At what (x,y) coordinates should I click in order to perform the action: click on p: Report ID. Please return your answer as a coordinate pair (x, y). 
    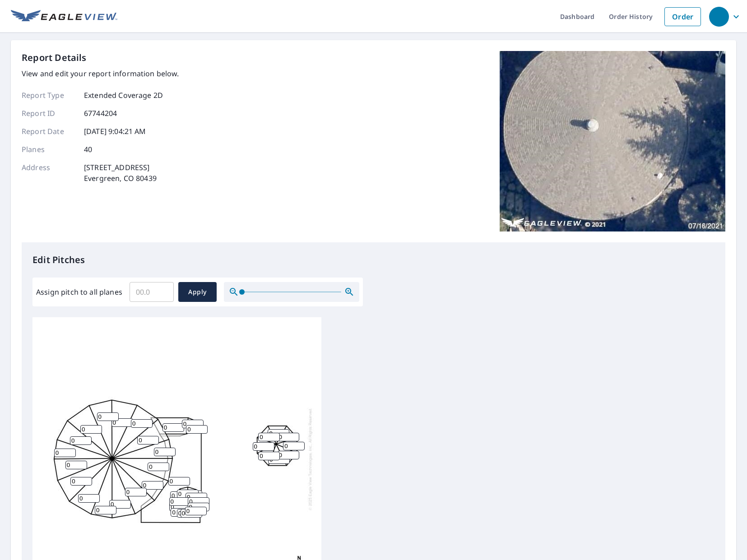
    Looking at the image, I should click on (49, 113).